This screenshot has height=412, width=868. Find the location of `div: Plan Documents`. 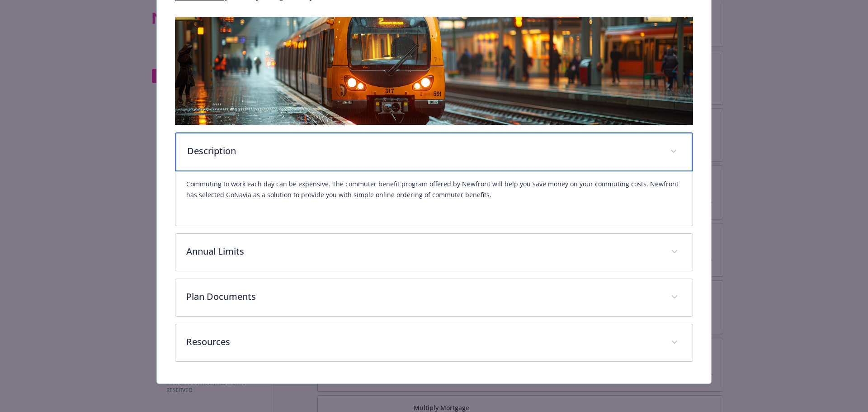

div: Plan Documents is located at coordinates (434, 298).